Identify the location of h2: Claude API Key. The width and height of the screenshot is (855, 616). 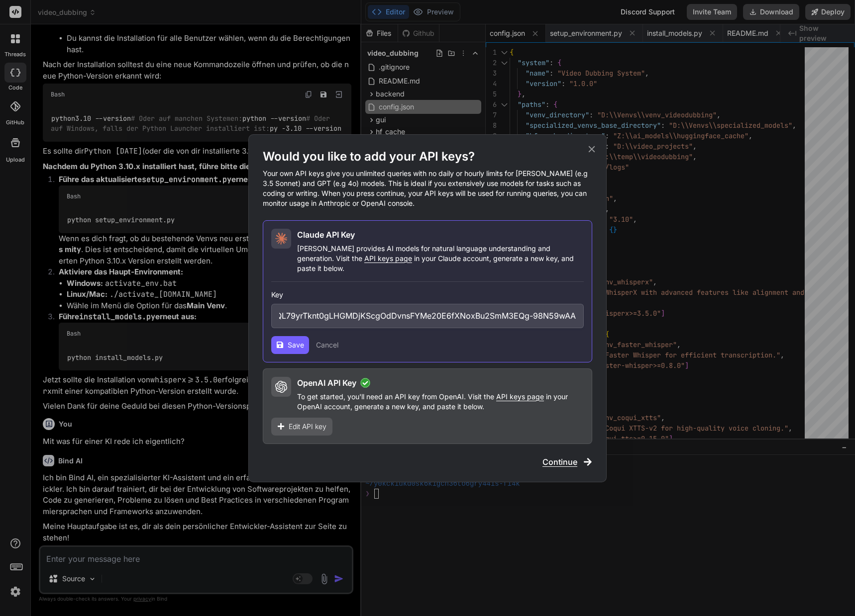
(326, 235).